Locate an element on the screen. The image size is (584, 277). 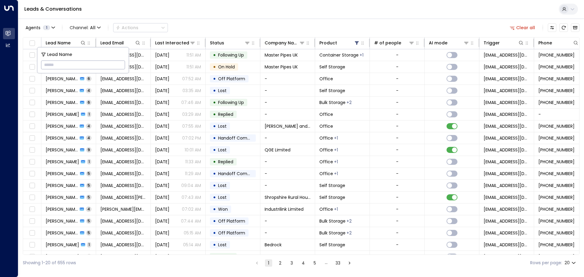
span: Michael Caley is located at coordinates (62, 138).